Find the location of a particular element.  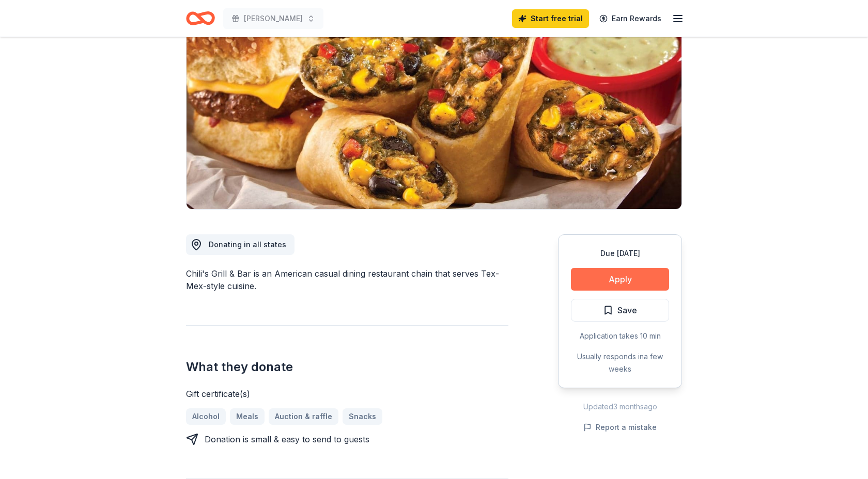

span: Donating in all states is located at coordinates (248, 245).